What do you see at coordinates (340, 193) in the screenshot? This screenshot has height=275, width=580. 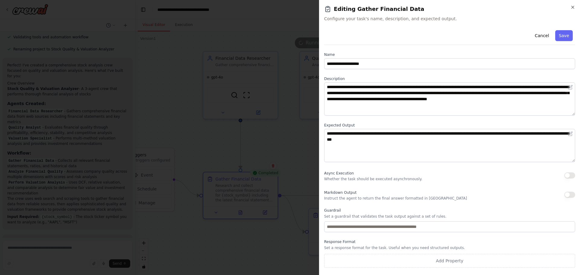 I see `span: Markdown Output` at bounding box center [340, 193].